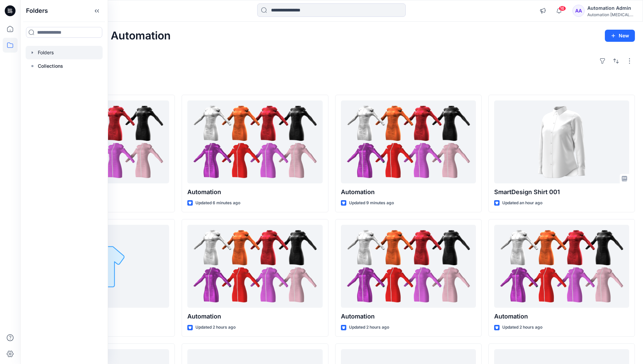 The height and width of the screenshot is (364, 643). What do you see at coordinates (611, 8) in the screenshot?
I see `div: Automation Admin` at bounding box center [611, 8].